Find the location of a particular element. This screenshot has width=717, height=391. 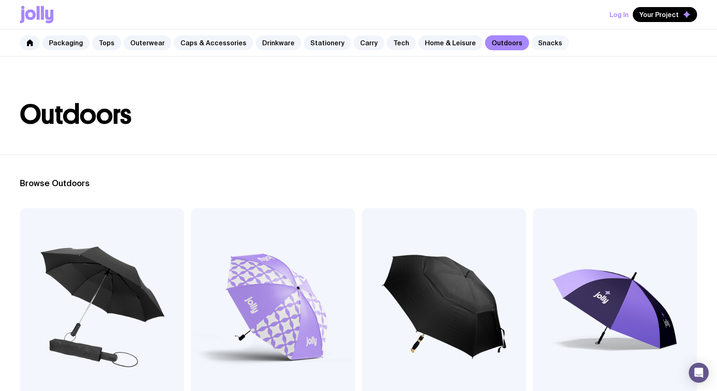

a: Home & Leisure is located at coordinates (450, 43).